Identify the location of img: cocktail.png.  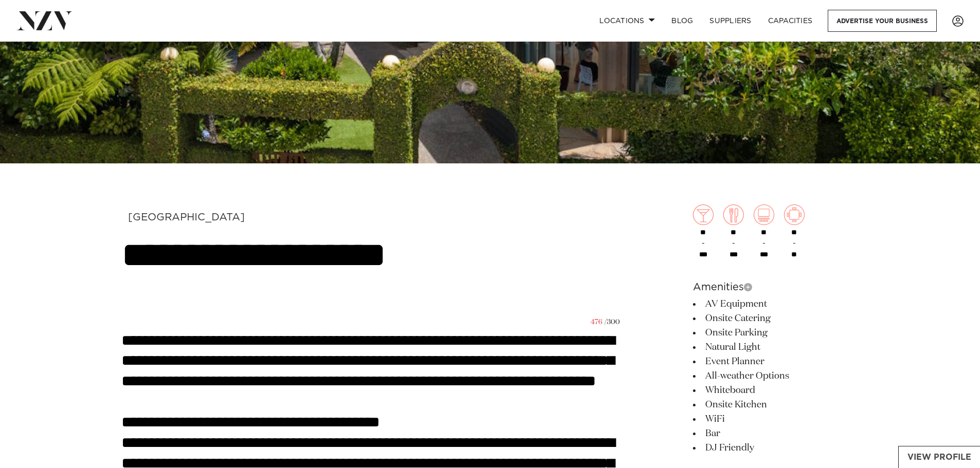
(703, 215).